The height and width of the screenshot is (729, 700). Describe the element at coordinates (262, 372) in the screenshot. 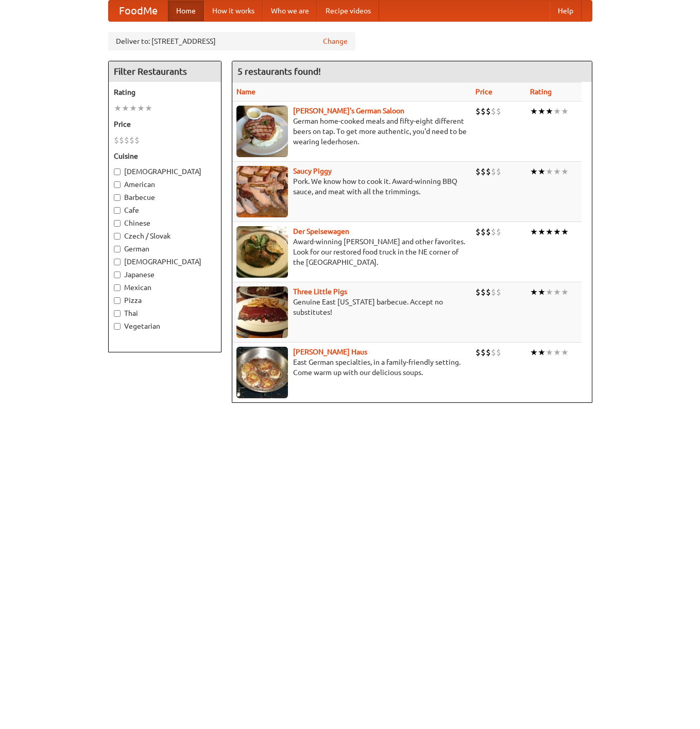

I see `img: kohlhaus.jpg` at that location.